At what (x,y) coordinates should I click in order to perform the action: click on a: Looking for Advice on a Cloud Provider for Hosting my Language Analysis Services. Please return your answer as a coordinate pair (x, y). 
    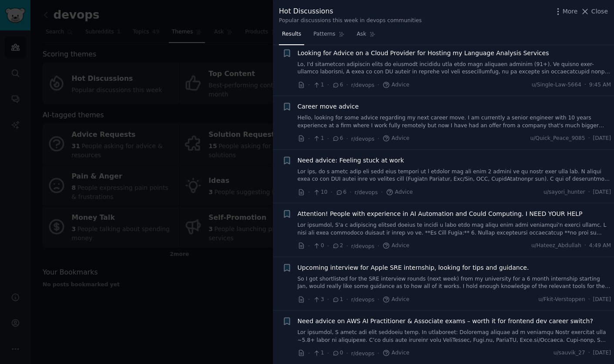
    Looking at the image, I should click on (423, 53).